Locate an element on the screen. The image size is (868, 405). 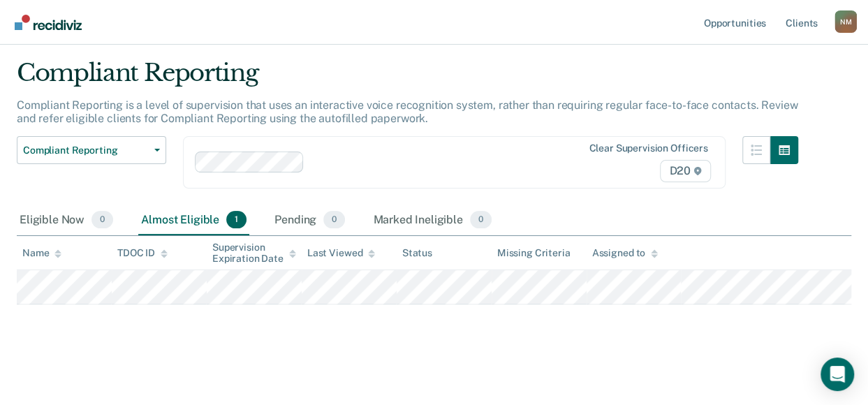
div: Pending0 is located at coordinates (310, 221).